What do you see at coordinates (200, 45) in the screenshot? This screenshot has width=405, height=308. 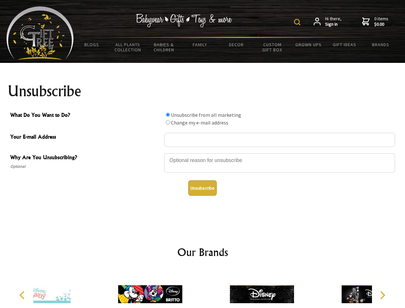 I see `a: Family` at bounding box center [200, 45].